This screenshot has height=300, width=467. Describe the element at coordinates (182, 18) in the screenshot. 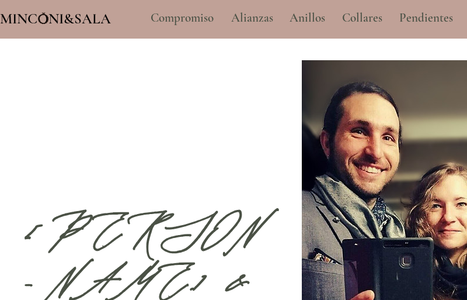

I see `a: Compromiso` at that location.